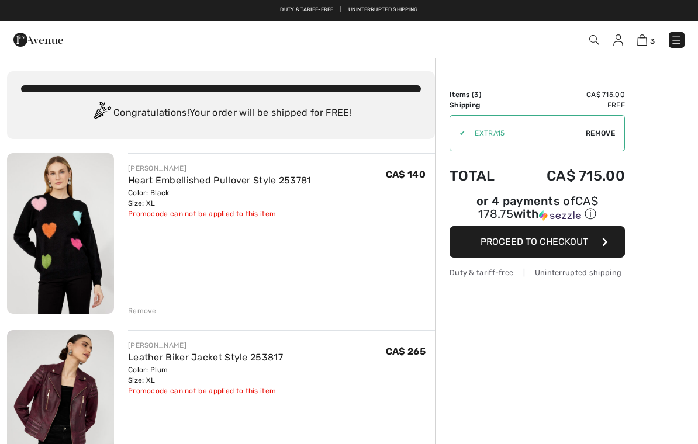  What do you see at coordinates (220, 198) in the screenshot?
I see `div: Color: Black Size: XL` at bounding box center [220, 198].